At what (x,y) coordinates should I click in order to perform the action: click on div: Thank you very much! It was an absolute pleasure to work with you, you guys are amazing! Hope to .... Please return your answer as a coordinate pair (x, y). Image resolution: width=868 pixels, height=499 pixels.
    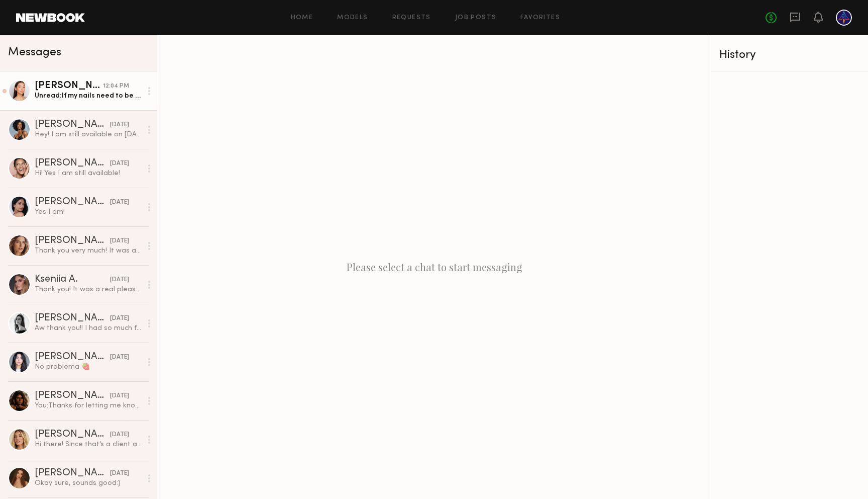
    Looking at the image, I should click on (88, 250).